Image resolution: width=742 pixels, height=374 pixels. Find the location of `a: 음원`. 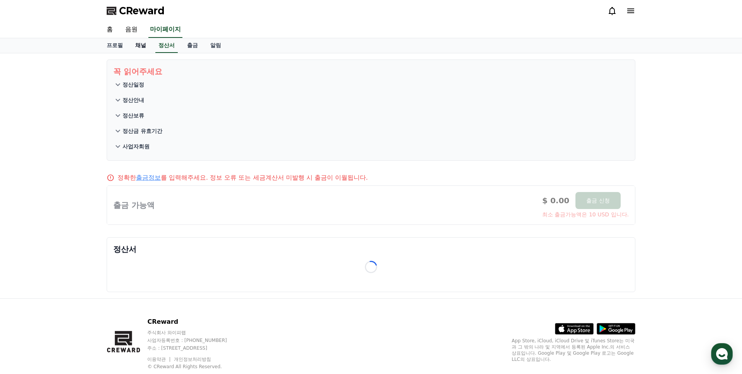

a: 음원 is located at coordinates (131, 30).